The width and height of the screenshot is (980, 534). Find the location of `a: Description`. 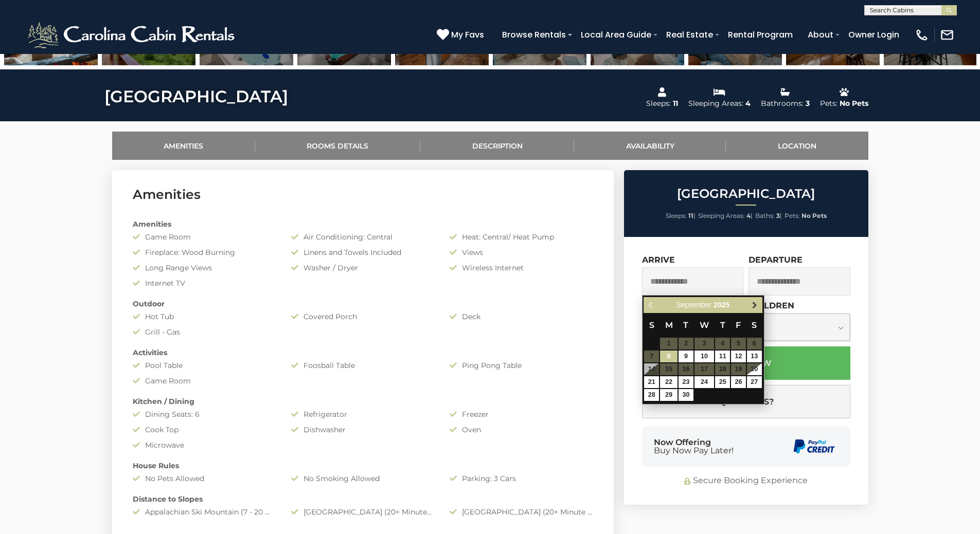

a: Description is located at coordinates (497, 146).